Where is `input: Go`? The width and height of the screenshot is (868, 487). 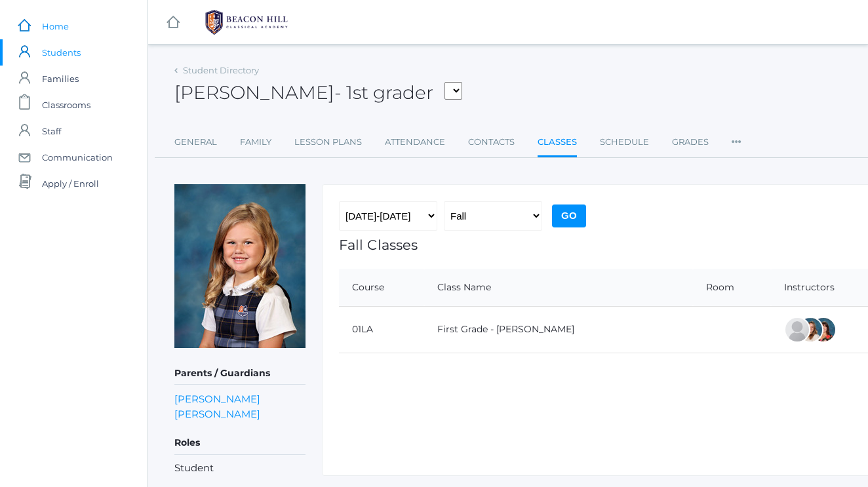
input: Go is located at coordinates (569, 216).